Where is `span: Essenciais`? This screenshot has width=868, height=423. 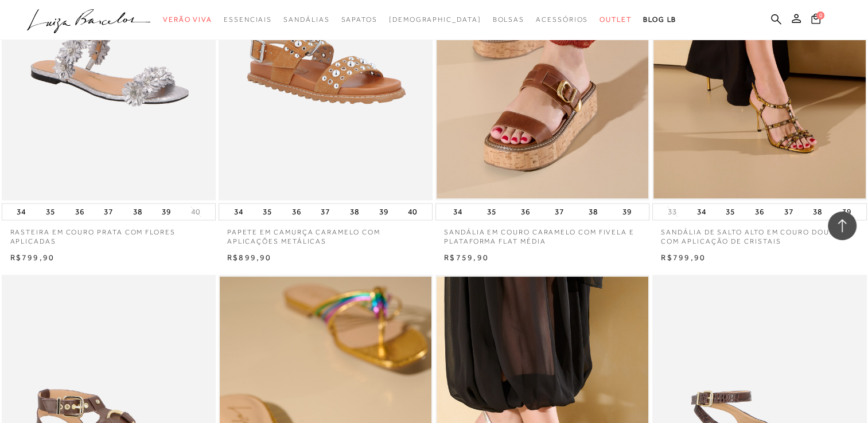
span: Essenciais is located at coordinates (248, 19).